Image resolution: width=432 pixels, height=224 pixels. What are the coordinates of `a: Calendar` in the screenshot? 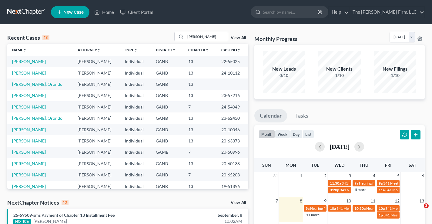 It's located at (270, 116).